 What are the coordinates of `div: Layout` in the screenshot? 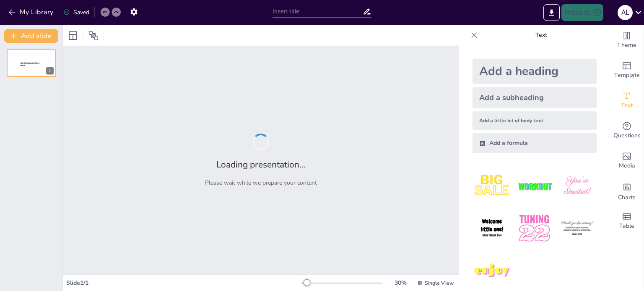 It's located at (73, 36).